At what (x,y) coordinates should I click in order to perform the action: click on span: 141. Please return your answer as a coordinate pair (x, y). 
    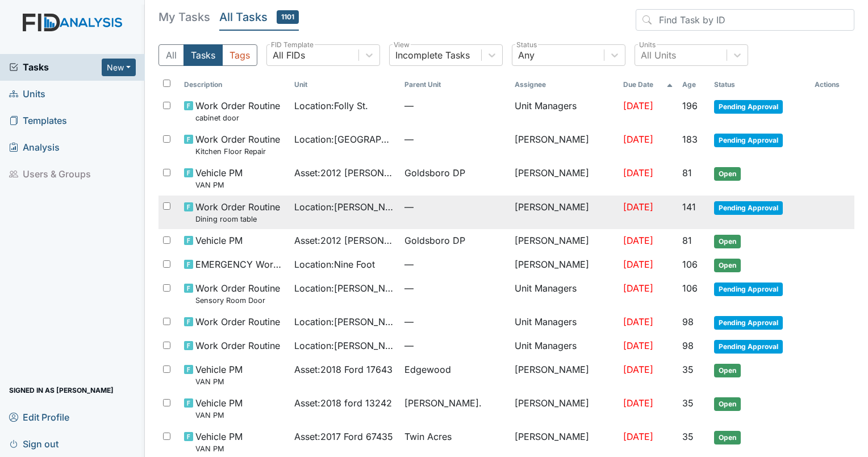
    Looking at the image, I should click on (689, 207).